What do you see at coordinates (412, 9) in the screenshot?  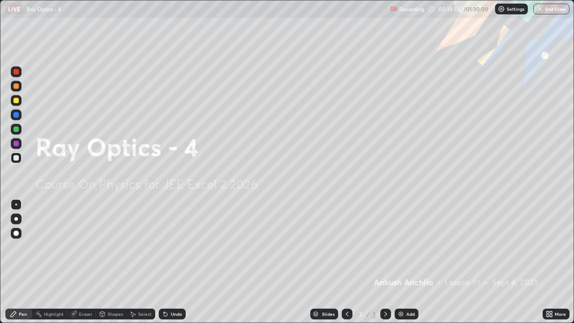 I see `p: Recording` at bounding box center [412, 9].